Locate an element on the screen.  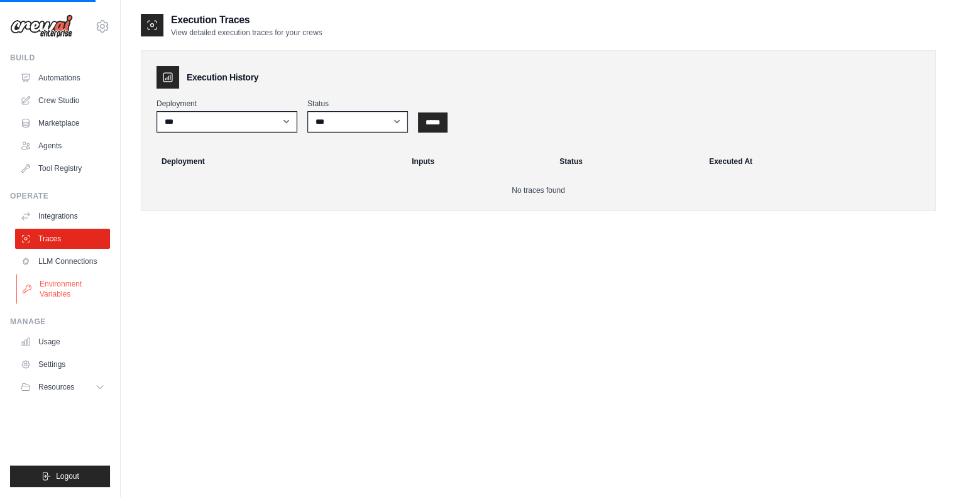
th: Deployment is located at coordinates (275, 162).